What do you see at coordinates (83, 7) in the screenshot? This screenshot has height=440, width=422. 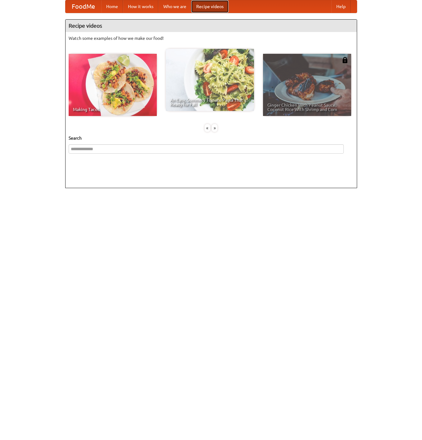 I see `a: FoodMe` at bounding box center [83, 7].